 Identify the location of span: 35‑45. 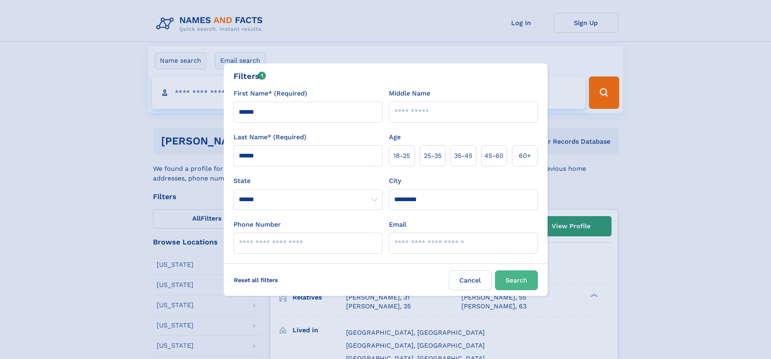
(463, 156).